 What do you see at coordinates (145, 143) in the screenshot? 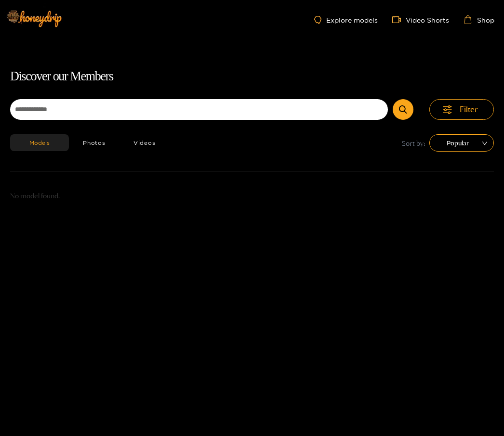
I see `button: Videos` at bounding box center [145, 143].